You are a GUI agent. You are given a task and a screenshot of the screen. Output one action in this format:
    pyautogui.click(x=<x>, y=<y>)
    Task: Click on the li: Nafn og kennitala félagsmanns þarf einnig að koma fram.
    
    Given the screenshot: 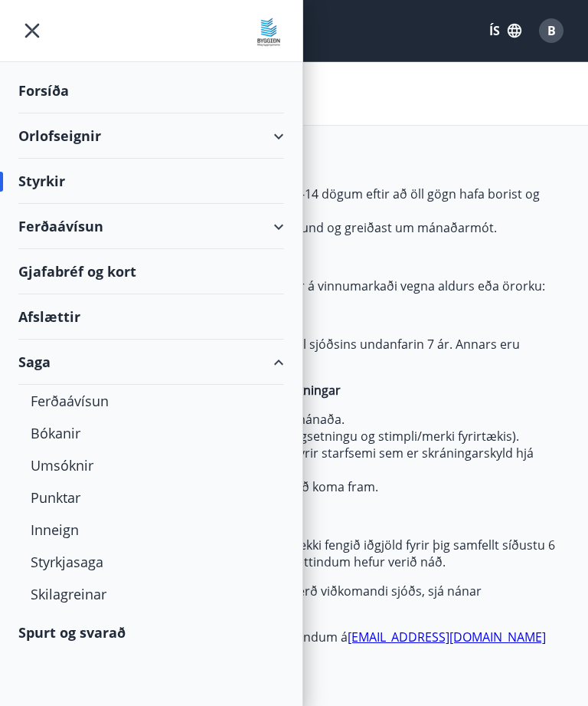 What is the action you would take?
    pyautogui.click(x=309, y=486)
    